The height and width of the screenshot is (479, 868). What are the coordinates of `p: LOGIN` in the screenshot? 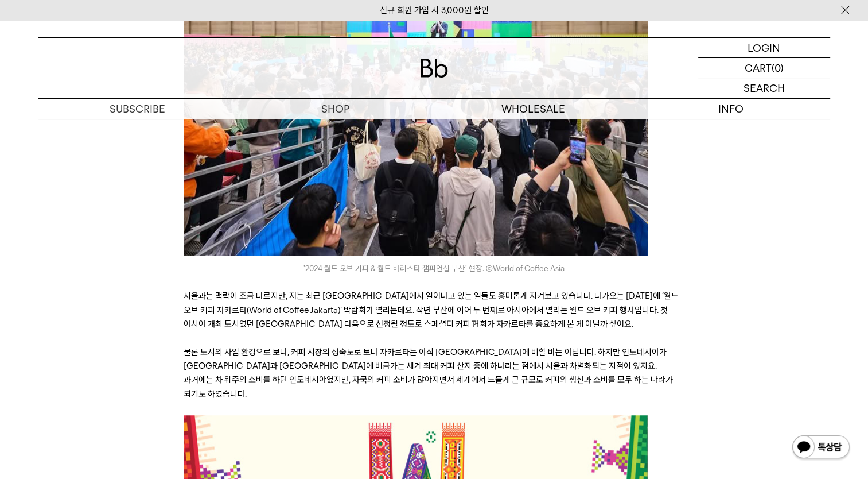 It's located at (764, 48).